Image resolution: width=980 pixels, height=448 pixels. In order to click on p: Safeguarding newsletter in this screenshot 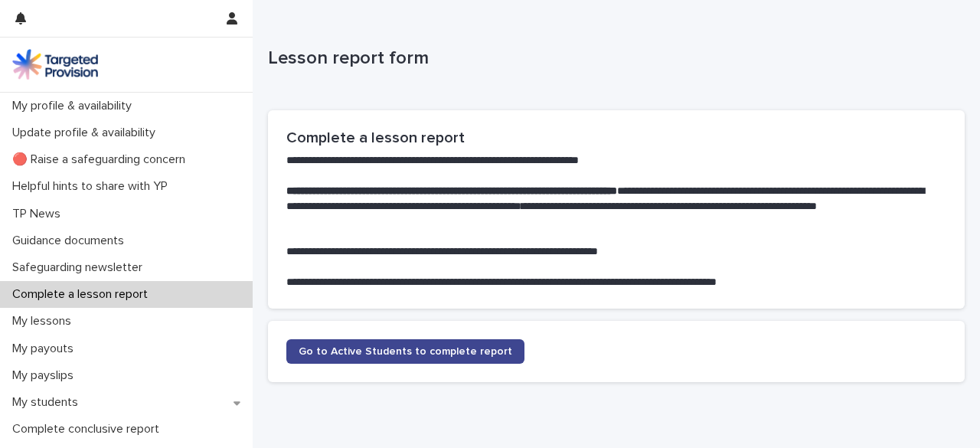, I will do `click(81, 268)`.